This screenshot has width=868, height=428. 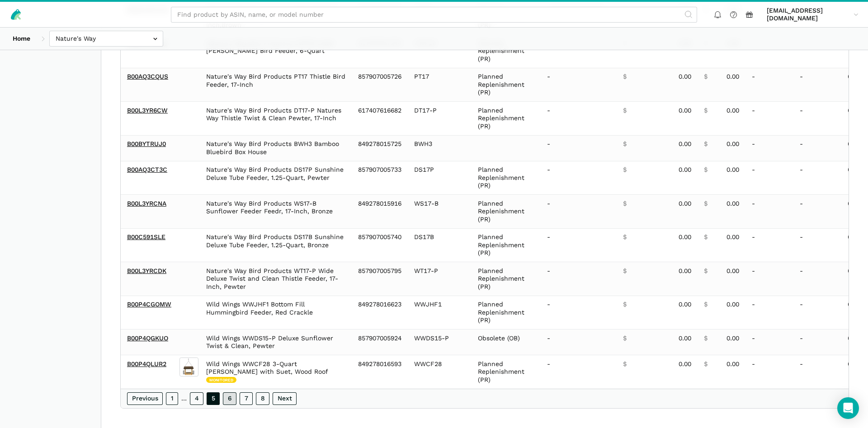 I want to click on td: DS17P, so click(x=439, y=177).